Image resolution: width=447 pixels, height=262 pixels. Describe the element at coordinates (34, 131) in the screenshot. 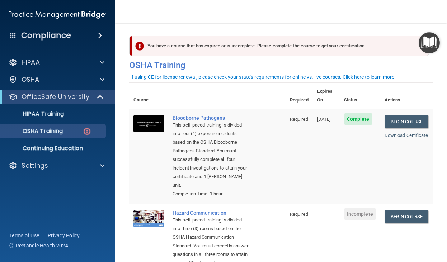

I see `p: OSHA Training` at that location.